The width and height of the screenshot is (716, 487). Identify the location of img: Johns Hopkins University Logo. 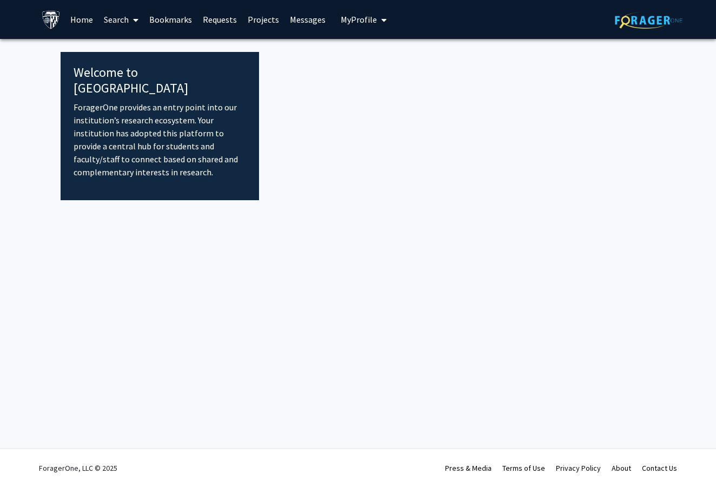
(51, 19).